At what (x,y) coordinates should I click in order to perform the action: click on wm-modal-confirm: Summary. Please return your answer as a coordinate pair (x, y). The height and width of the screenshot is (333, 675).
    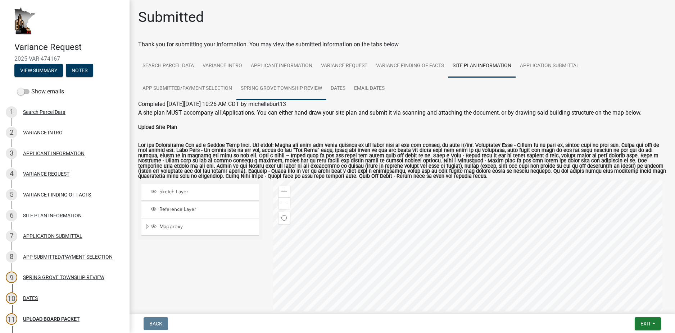
    Looking at the image, I should click on (38, 71).